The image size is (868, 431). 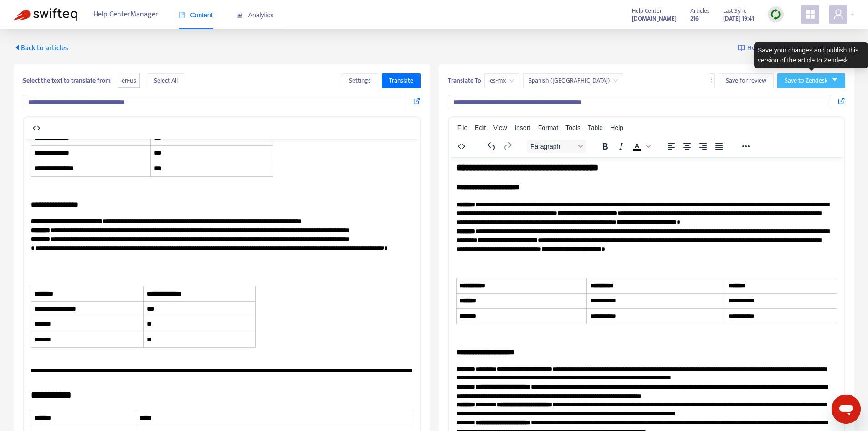 What do you see at coordinates (464, 80) in the screenshot?
I see `b: Translate To` at bounding box center [464, 80].